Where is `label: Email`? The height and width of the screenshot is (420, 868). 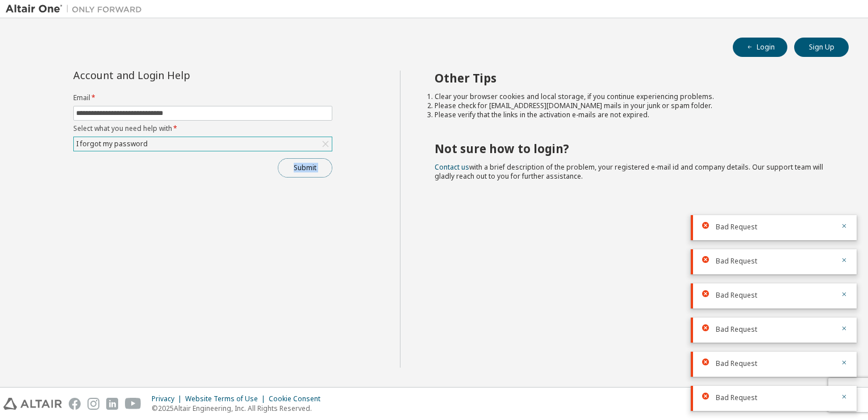 label: Email is located at coordinates (203, 98).